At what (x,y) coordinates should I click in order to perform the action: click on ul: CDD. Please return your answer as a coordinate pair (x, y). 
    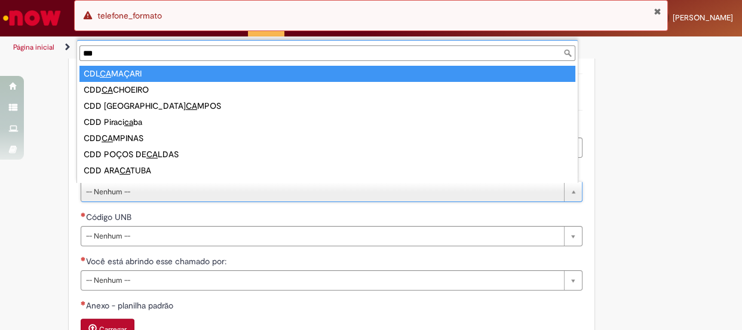
    Looking at the image, I should click on (327, 123).